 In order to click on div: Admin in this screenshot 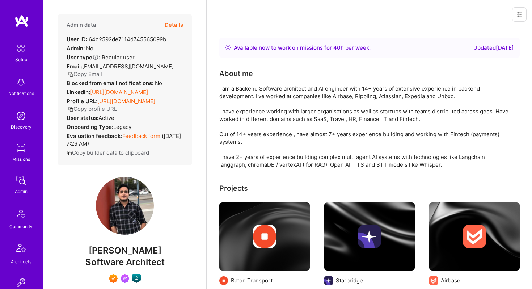, I will do `click(21, 191)`.